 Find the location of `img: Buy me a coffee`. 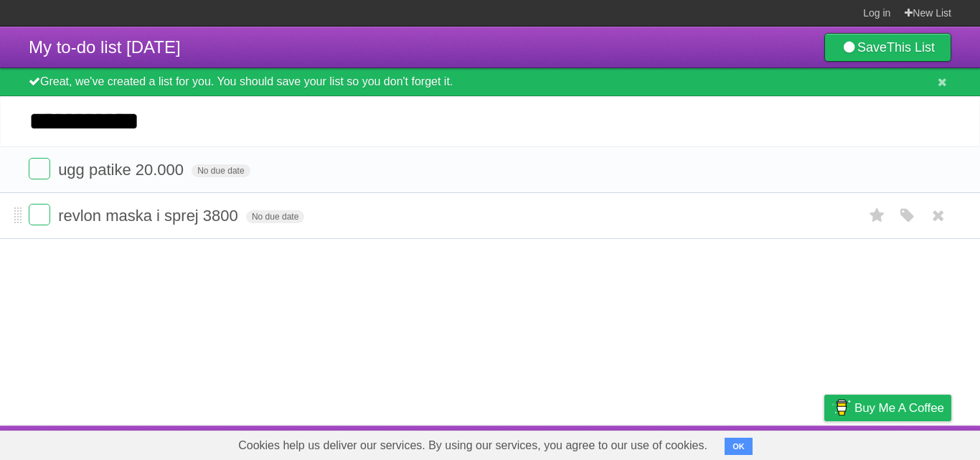

img: Buy me a coffee is located at coordinates (841, 408).